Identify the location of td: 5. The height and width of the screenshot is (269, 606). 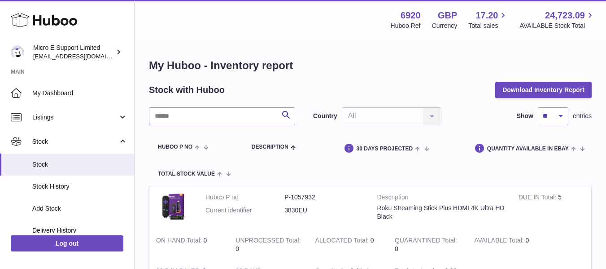
(551, 208).